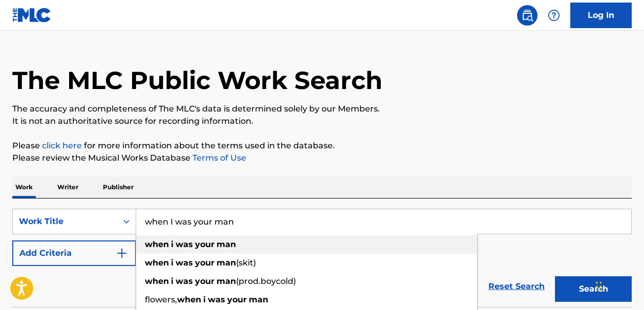 The width and height of the screenshot is (644, 310). I want to click on a: Terms of Use, so click(218, 157).